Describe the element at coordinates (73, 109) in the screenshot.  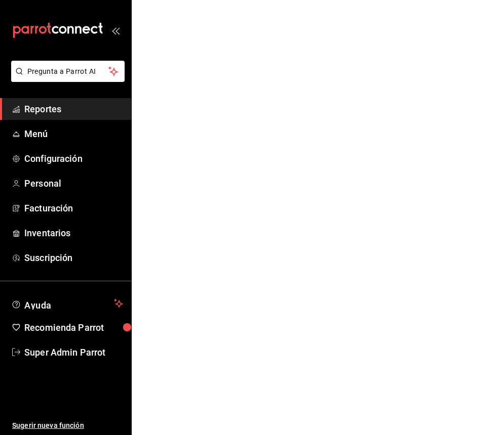
I see `span: Reportes` at that location.